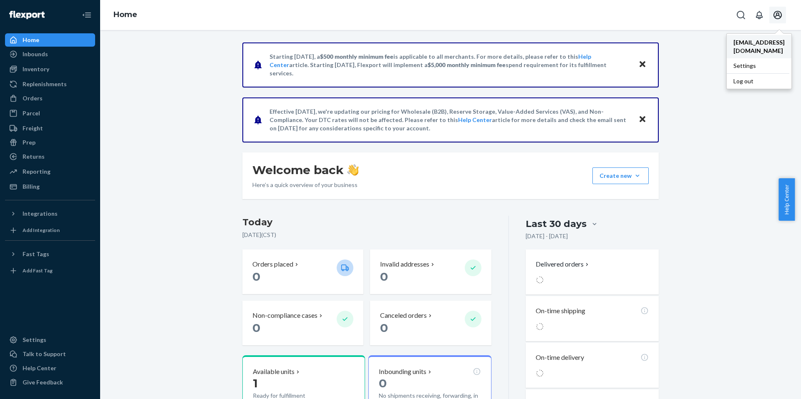 The width and height of the screenshot is (801, 399). What do you see at coordinates (786, 200) in the screenshot?
I see `span: Help Center` at bounding box center [786, 200].